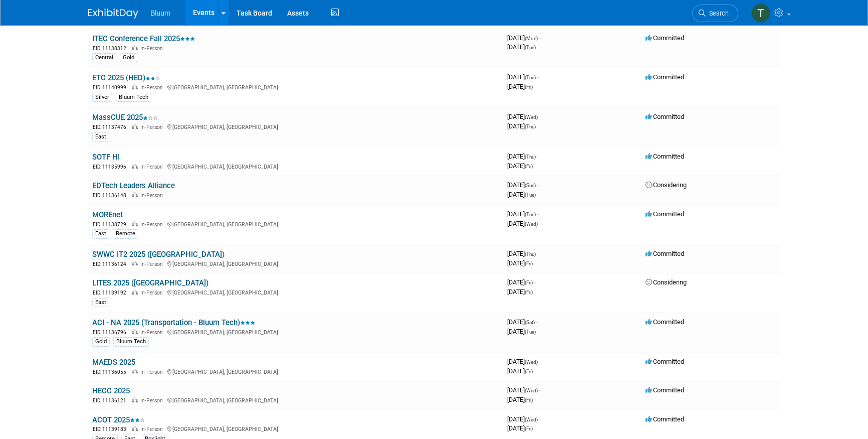  Describe the element at coordinates (112, 195) in the screenshot. I see `span: EID: 11136148` at that location.